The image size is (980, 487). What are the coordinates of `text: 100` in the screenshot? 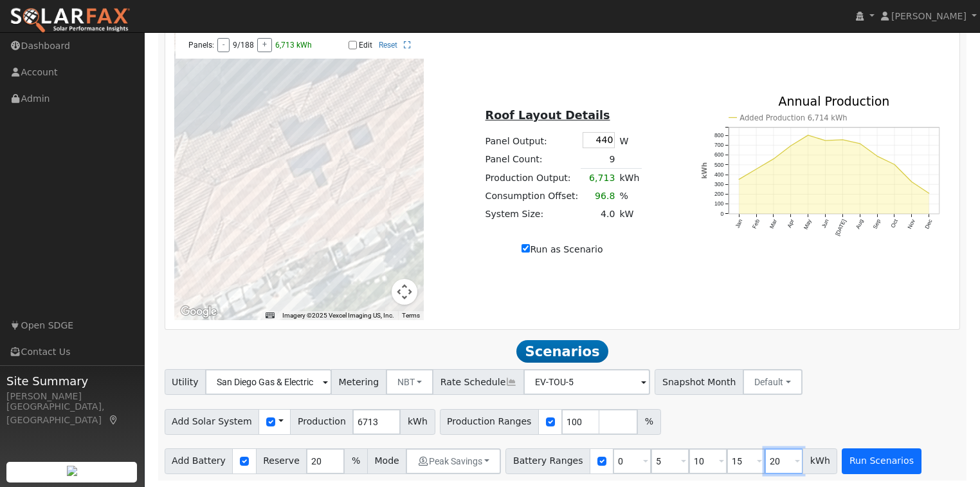 It's located at (719, 204).